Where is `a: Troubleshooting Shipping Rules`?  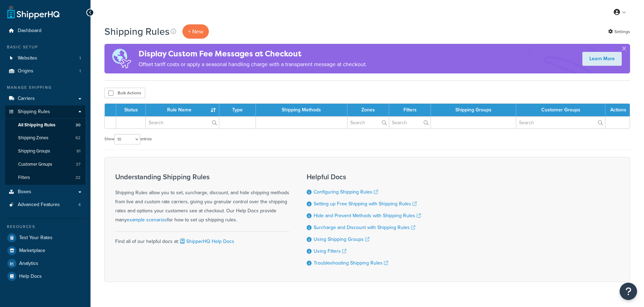
a: Troubleshooting Shipping Rules is located at coordinates (351, 263).